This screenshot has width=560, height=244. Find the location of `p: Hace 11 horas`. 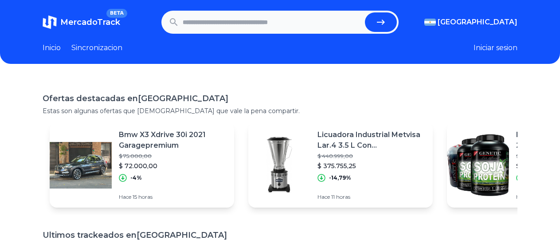

p: Hace 11 horas is located at coordinates (372, 197).